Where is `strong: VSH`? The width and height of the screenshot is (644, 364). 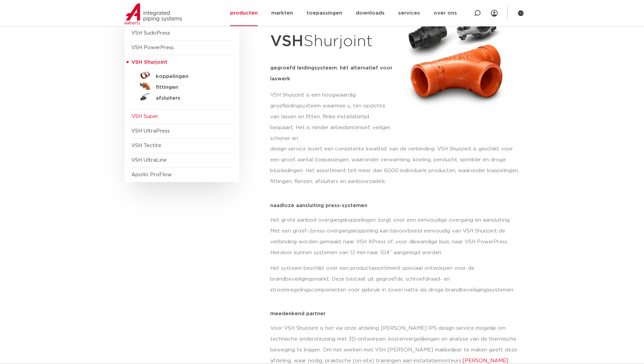
strong: VSH is located at coordinates (287, 42).